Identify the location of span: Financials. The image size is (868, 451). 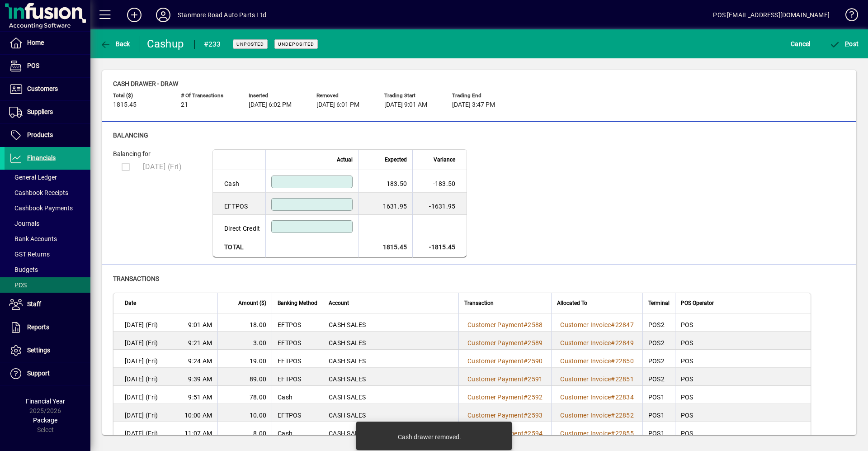
(41, 158).